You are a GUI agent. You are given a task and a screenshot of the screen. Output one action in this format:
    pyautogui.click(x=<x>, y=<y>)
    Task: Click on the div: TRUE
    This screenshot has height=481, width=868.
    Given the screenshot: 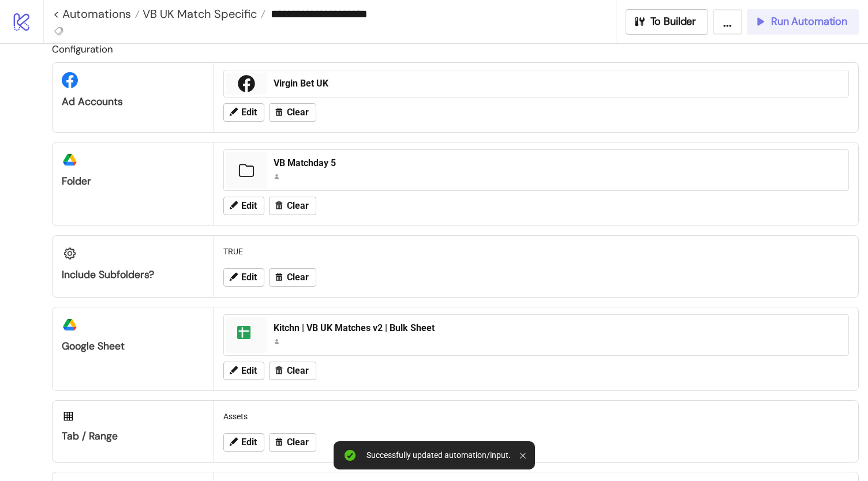 What is the action you would take?
    pyautogui.click(x=536, y=251)
    